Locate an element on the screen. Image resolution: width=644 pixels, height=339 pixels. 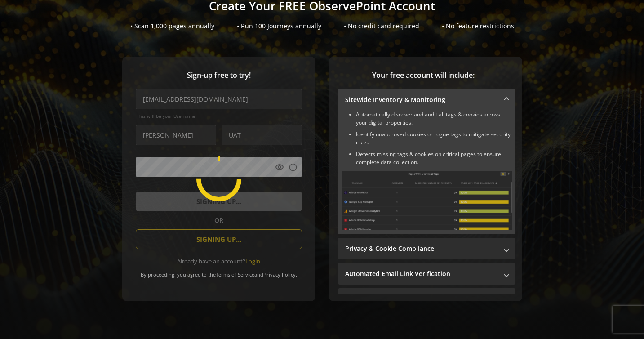
div: • Scan 1,000 pages annually is located at coordinates (172, 26).